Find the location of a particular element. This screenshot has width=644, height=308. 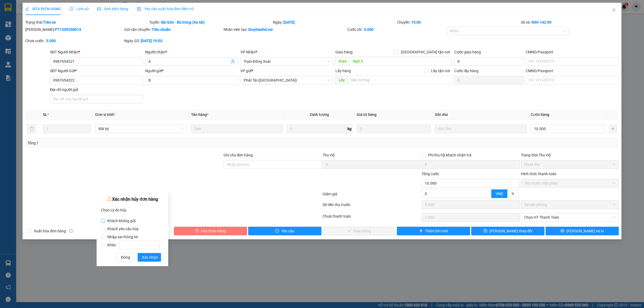

span: Nhập sai thông tin is located at coordinates (123, 237).